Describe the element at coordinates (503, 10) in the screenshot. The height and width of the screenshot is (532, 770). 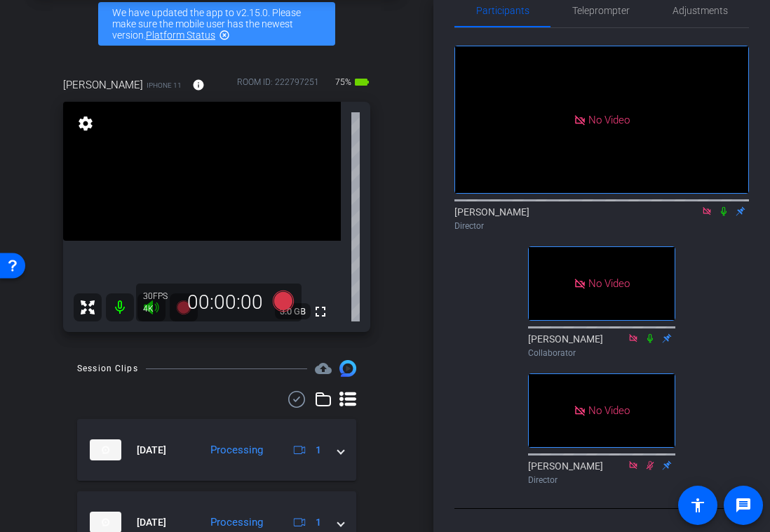
I see `span: Participants` at that location.